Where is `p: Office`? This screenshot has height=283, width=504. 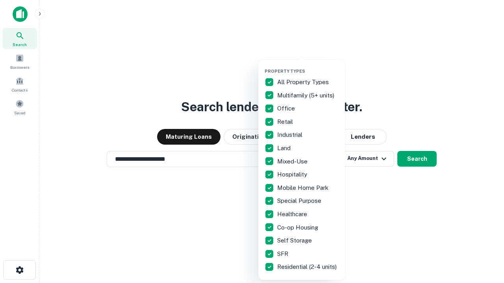
p: Office is located at coordinates (286, 109).